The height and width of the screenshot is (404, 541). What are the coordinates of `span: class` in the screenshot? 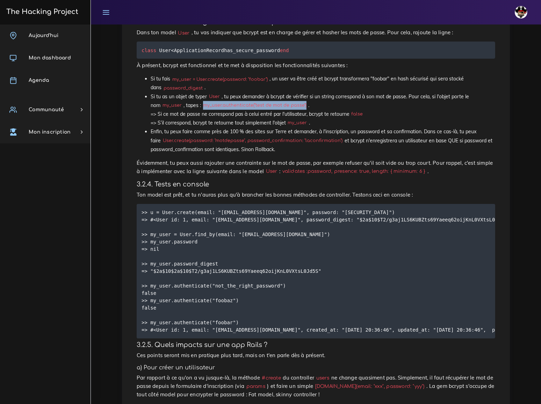 It's located at (149, 50).